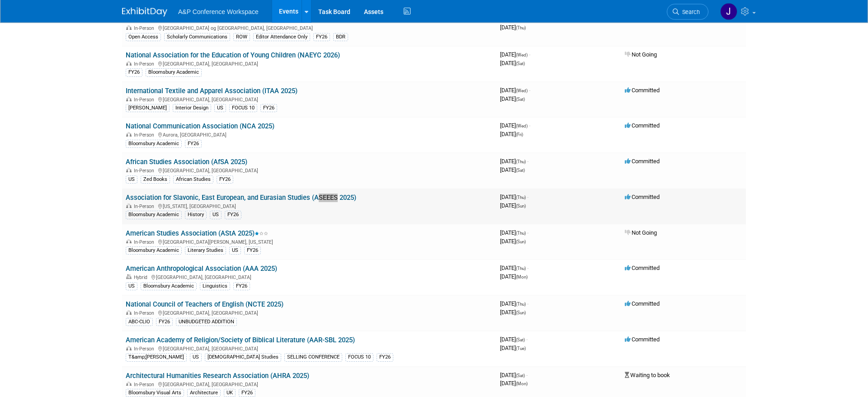 Image resolution: width=868 pixels, height=397 pixels. Describe the element at coordinates (218, 12) in the screenshot. I see `span: A&P Conference Workspace` at that location.